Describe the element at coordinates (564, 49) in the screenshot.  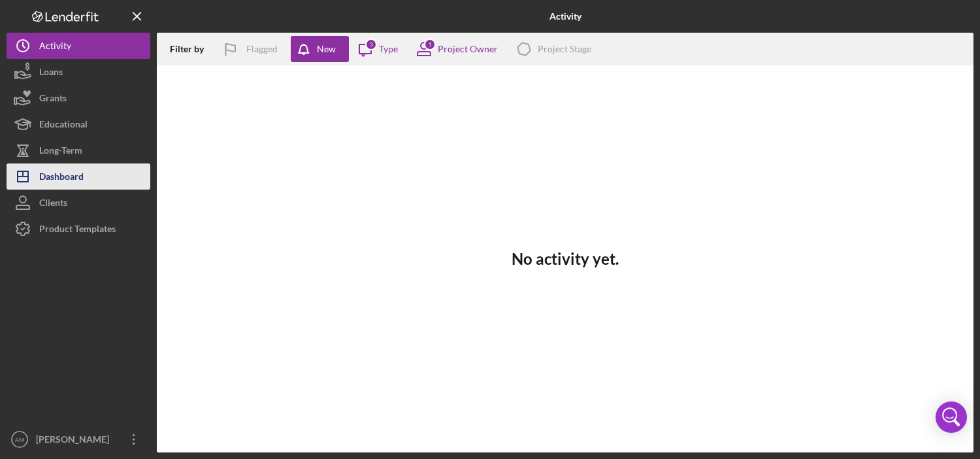
I see `div: Project Stage` at that location.